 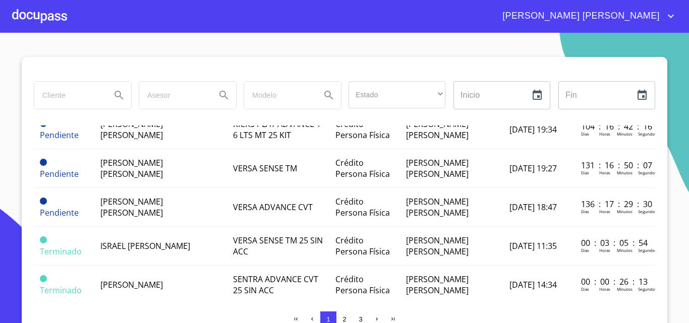 What do you see at coordinates (277, 130) in the screenshot?
I see `span: KICKS PLAY ADVANCE 1 6 LTS MT 25 KIT` at bounding box center [277, 130].